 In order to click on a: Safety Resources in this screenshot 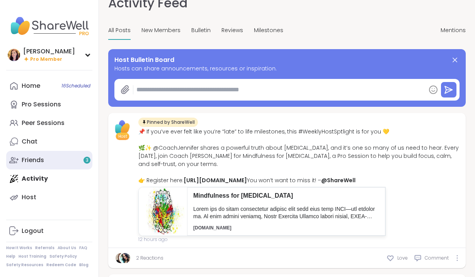, I will do `click(25, 265)`.